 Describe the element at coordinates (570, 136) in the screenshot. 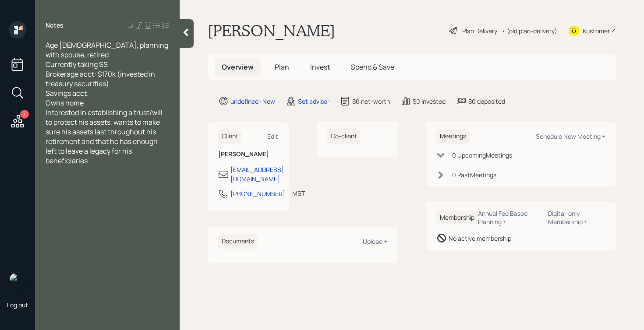

I see `div: Schedule New Meeting +` at that location.